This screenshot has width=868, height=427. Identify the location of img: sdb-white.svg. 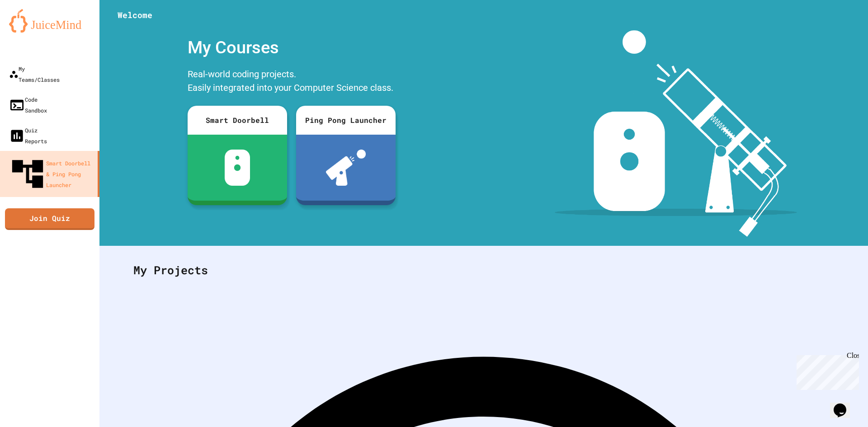
(238, 168).